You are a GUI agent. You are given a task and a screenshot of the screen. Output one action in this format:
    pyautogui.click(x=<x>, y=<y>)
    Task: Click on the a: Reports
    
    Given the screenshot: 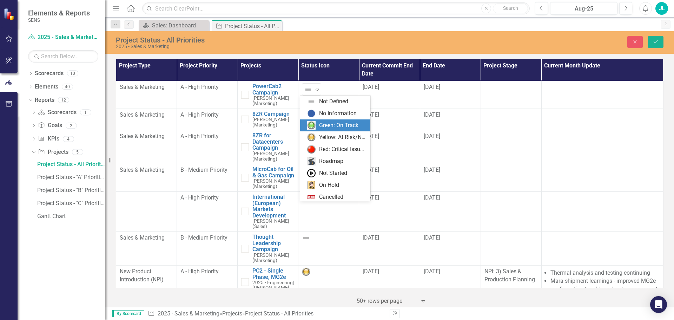 What is the action you would take?
    pyautogui.click(x=45, y=100)
    